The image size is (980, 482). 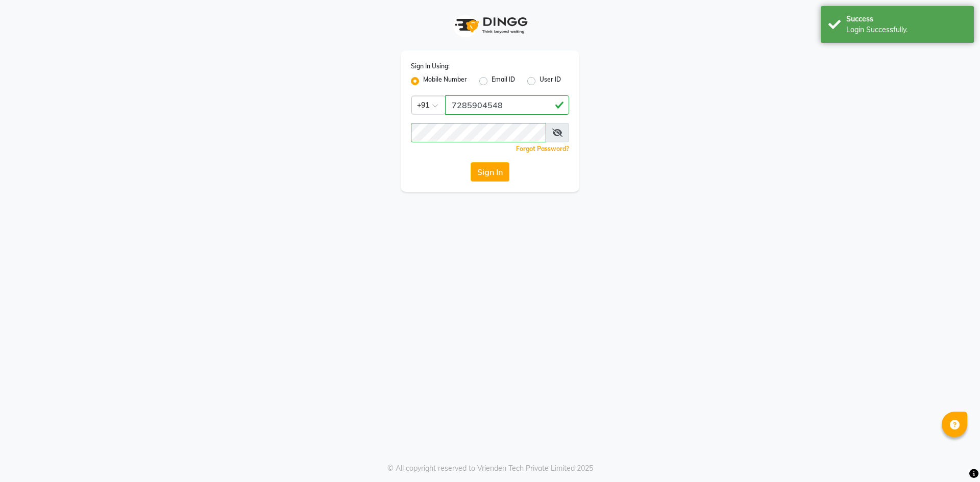 I want to click on a: Forgot Password?, so click(x=543, y=149).